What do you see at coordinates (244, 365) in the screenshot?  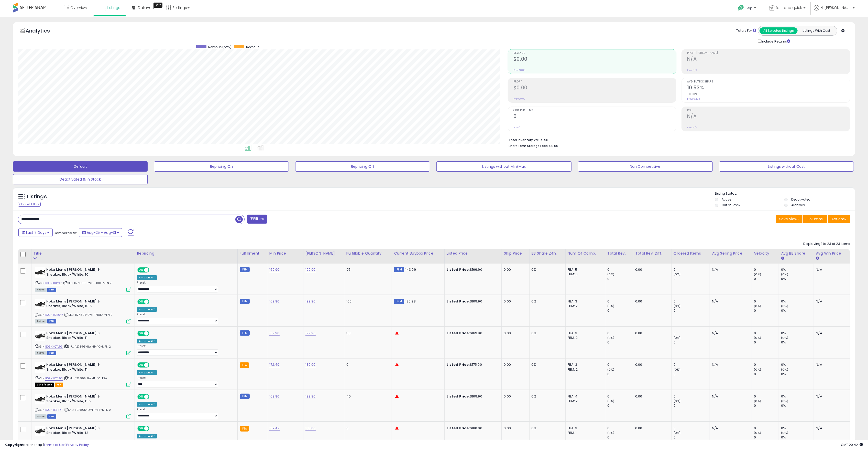 I see `small: FBA` at bounding box center [244, 365].